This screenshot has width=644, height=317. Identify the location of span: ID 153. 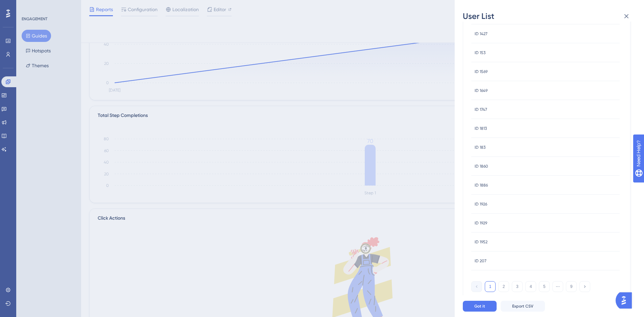
(480, 53).